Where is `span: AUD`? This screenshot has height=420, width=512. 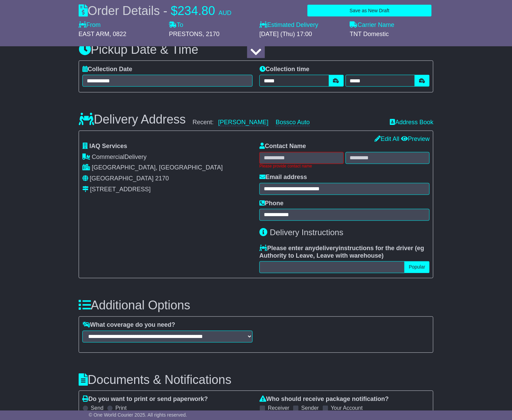 span: AUD is located at coordinates (225, 13).